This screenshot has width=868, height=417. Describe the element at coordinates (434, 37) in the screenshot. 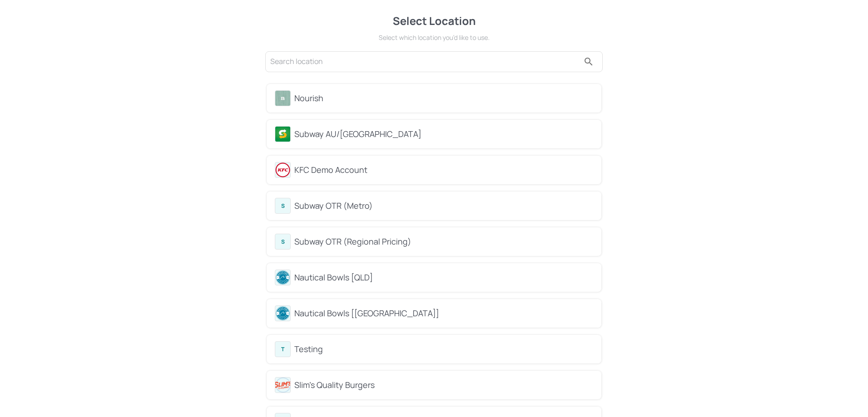

I see `div: Select which location you’d like to use.` at that location.